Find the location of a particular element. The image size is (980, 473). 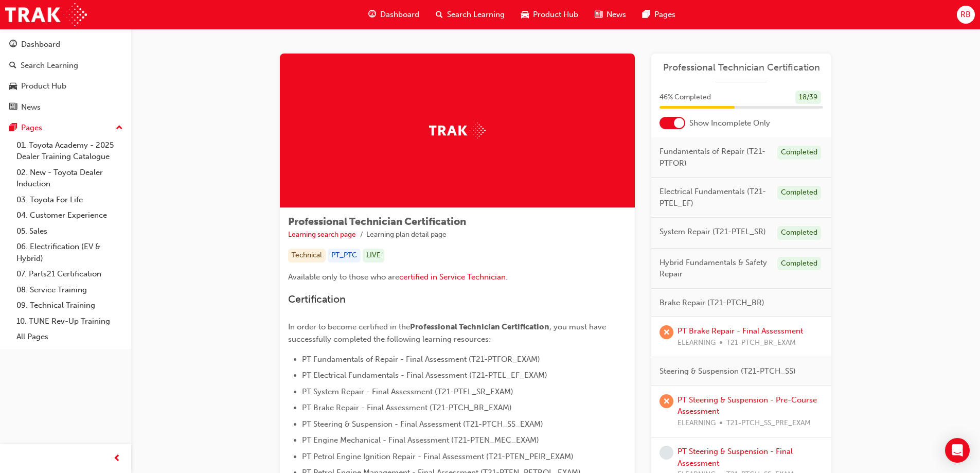

span: PT Brake Repair - Final Assessment (T21-PTCH_BR_EXAM) is located at coordinates (407, 408).